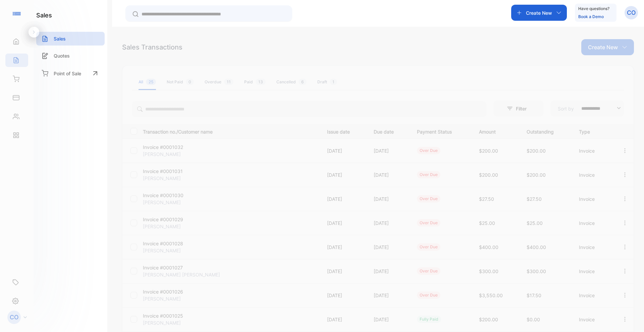  Describe the element at coordinates (172, 171) in the screenshot. I see `p: Invoice #0001031` at that location.